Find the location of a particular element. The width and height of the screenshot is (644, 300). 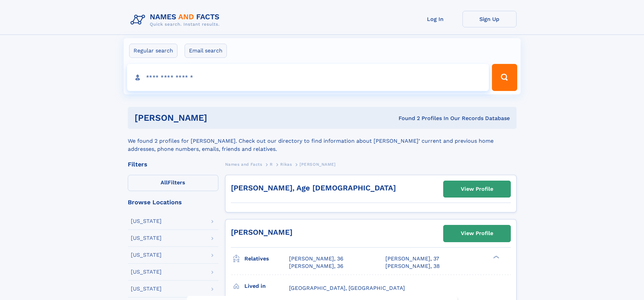

img: Logo Names and Facts is located at coordinates (177, 20).